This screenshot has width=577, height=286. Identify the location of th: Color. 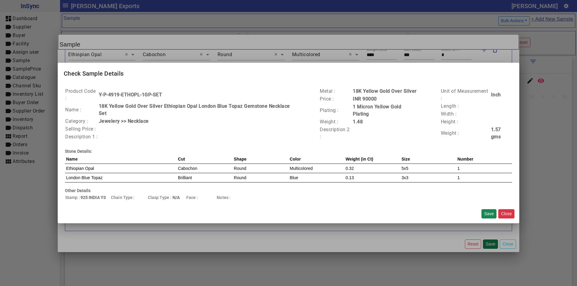
(316, 159).